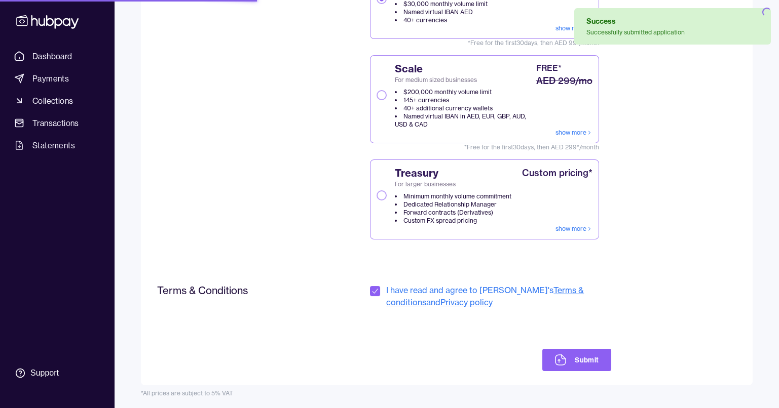  I want to click on div: Successfully submitted application, so click(635, 32).